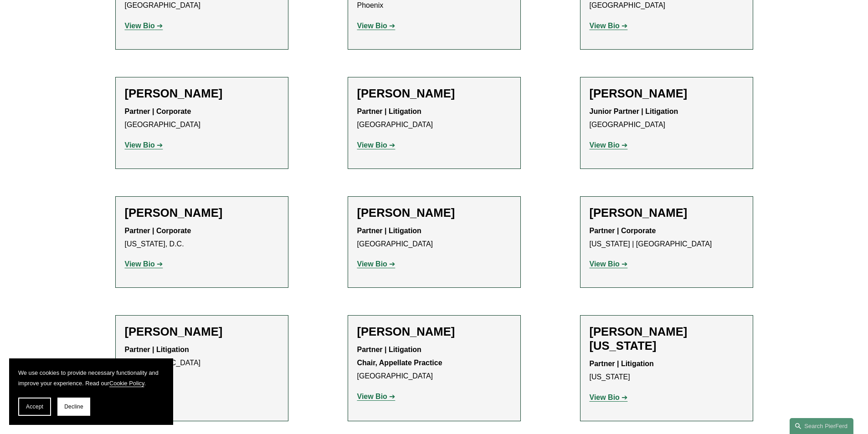 The width and height of the screenshot is (868, 434). Describe the element at coordinates (34, 407) in the screenshot. I see `button: Accept` at that location.